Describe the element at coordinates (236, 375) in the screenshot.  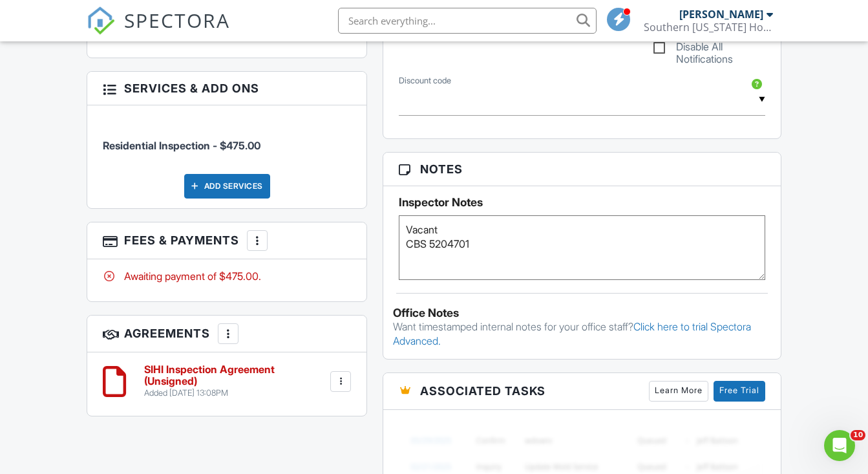
I see `h6: SIHI Inspection Agreement (Unsigned)` at that location.